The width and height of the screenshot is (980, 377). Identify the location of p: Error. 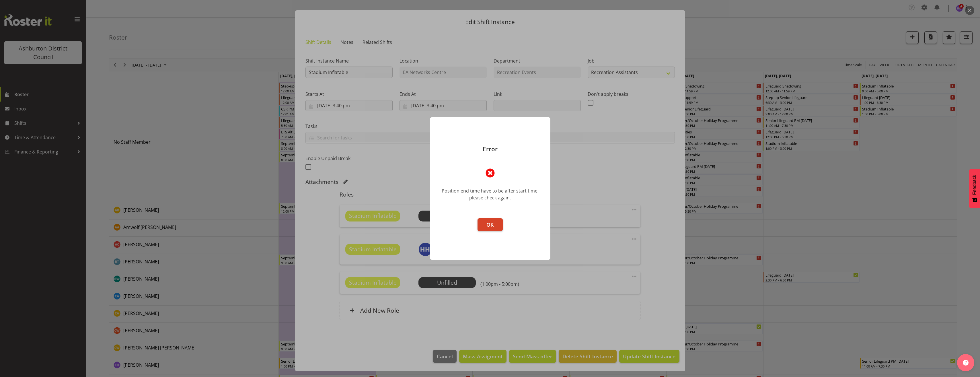
(490, 149).